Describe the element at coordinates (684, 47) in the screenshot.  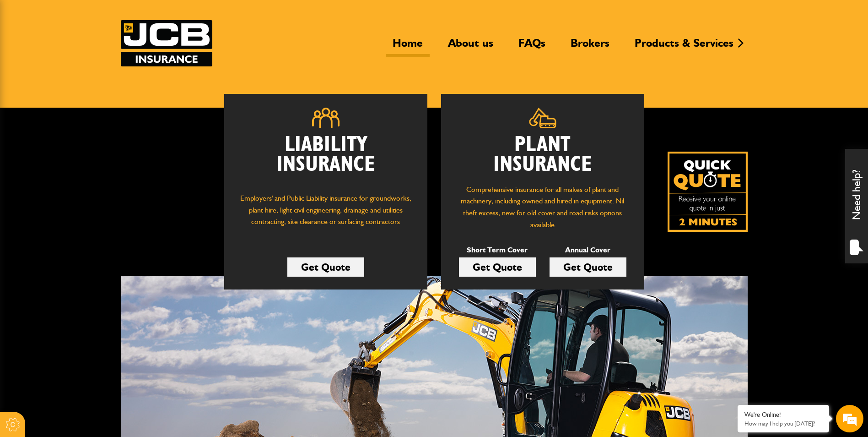
I see `a: Products & Services` at that location.